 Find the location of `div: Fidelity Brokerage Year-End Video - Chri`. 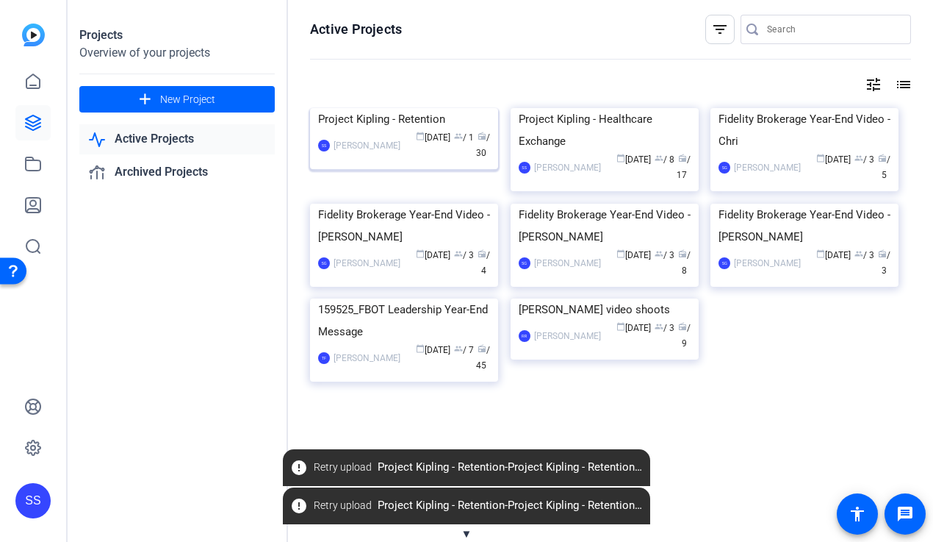

div: Fidelity Brokerage Year-End Video - Chri is located at coordinates (805, 130).